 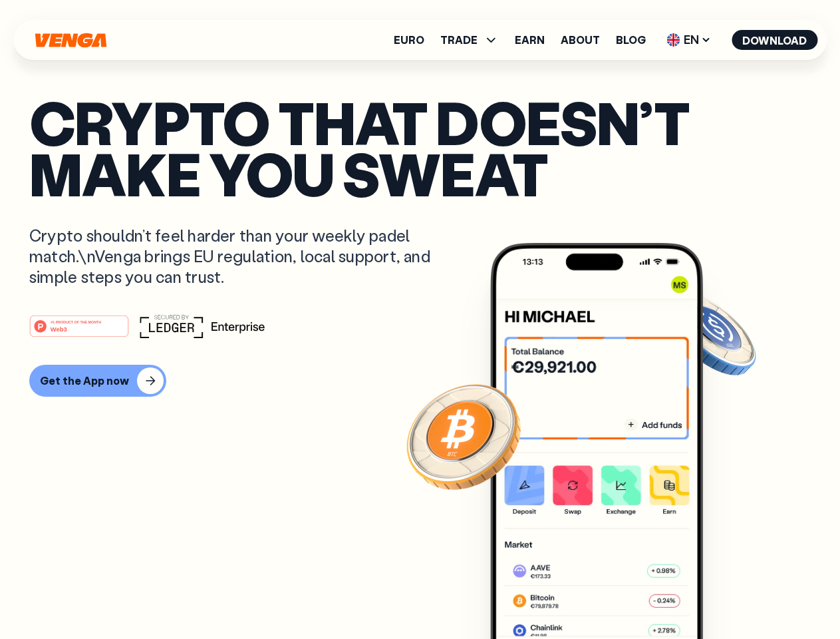 I want to click on div: Get the App now, so click(x=84, y=381).